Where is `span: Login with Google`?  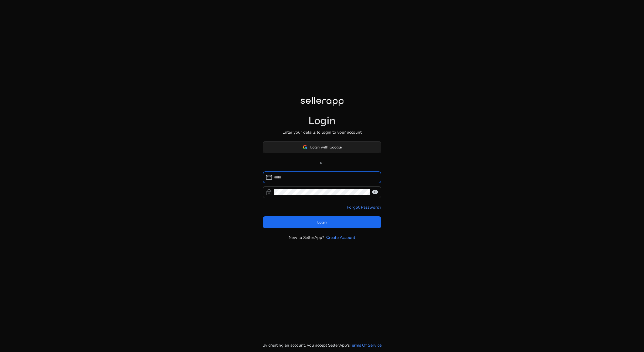
span: Login with Google is located at coordinates (326, 147).